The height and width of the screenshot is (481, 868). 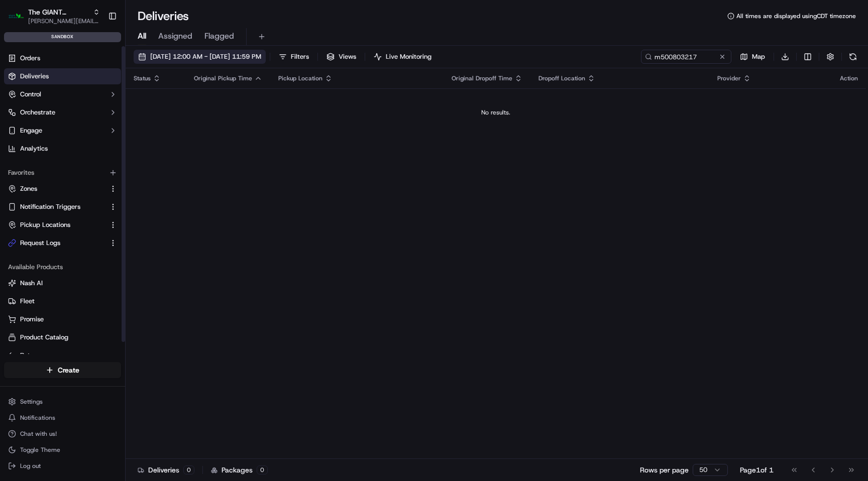 What do you see at coordinates (62, 450) in the screenshot?
I see `button: Toggle Theme` at bounding box center [62, 450].